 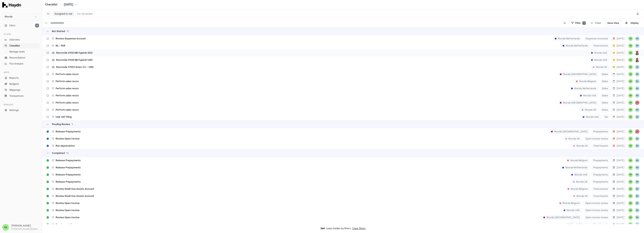 I want to click on span: Sales, so click(x=605, y=96).